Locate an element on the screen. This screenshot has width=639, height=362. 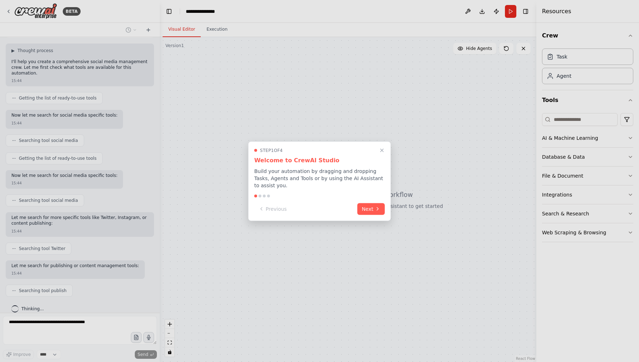
button: Hide left sidebar is located at coordinates (169, 11).